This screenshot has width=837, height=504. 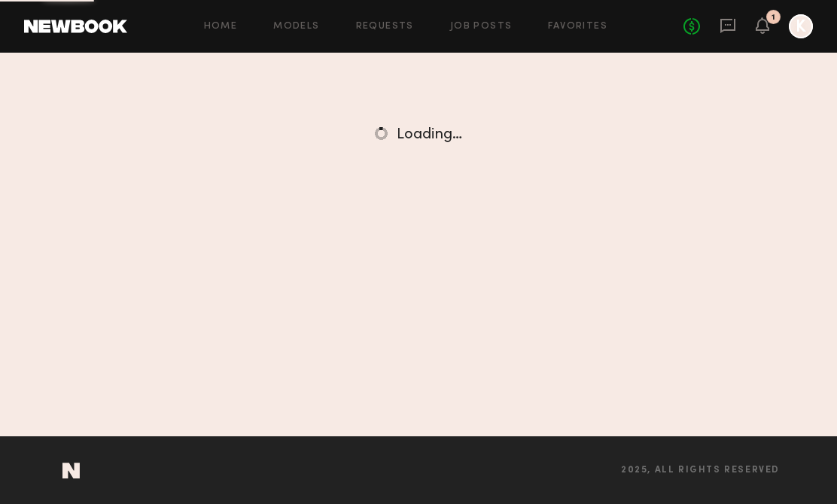 What do you see at coordinates (221, 26) in the screenshot?
I see `a: Home` at bounding box center [221, 26].